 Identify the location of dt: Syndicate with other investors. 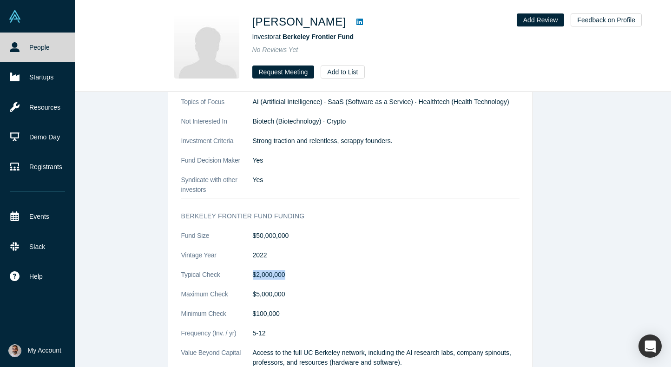
(217, 185).